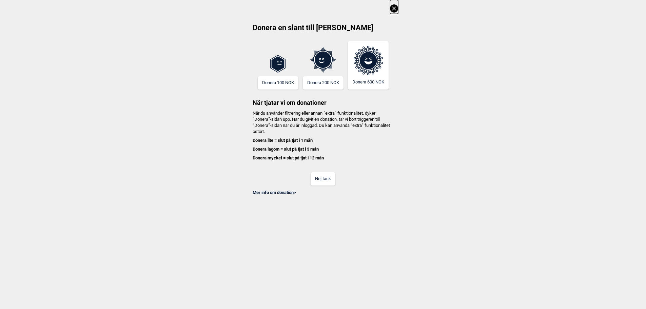 The image size is (646, 309). What do you see at coordinates (323, 83) in the screenshot?
I see `button: Donera 200 NOK` at bounding box center [323, 83].